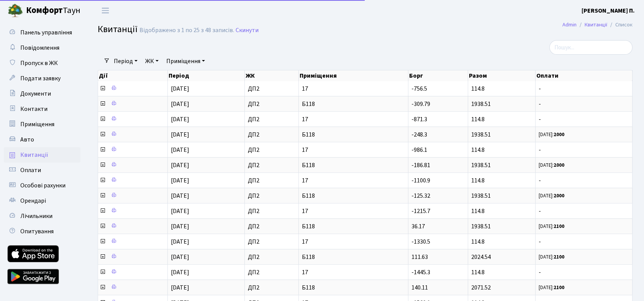 The width and height of the screenshot is (644, 301). I want to click on a: Документи, so click(42, 94).